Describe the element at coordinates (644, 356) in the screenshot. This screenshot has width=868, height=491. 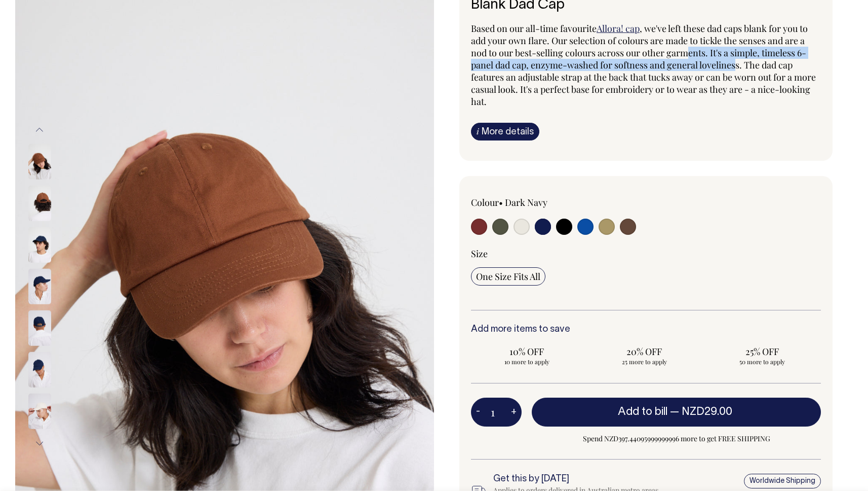
I see `input: 20% OFF 25 more to apply` at that location.